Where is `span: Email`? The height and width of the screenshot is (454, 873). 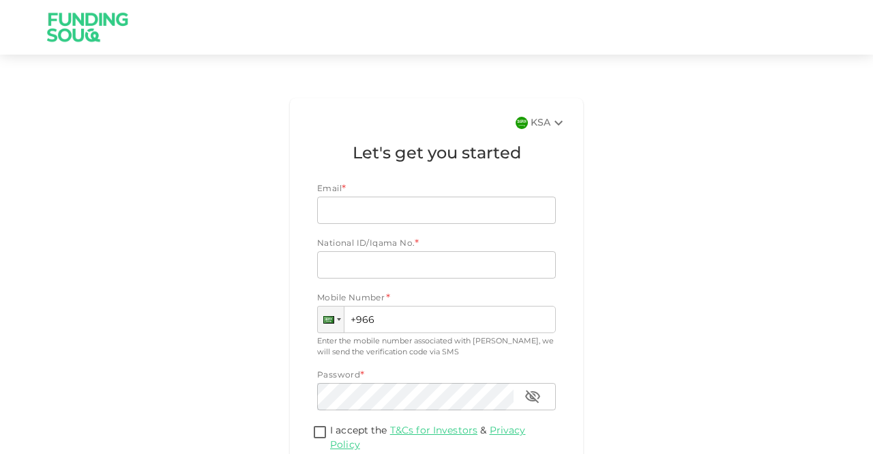
span: Email is located at coordinates (329, 189).